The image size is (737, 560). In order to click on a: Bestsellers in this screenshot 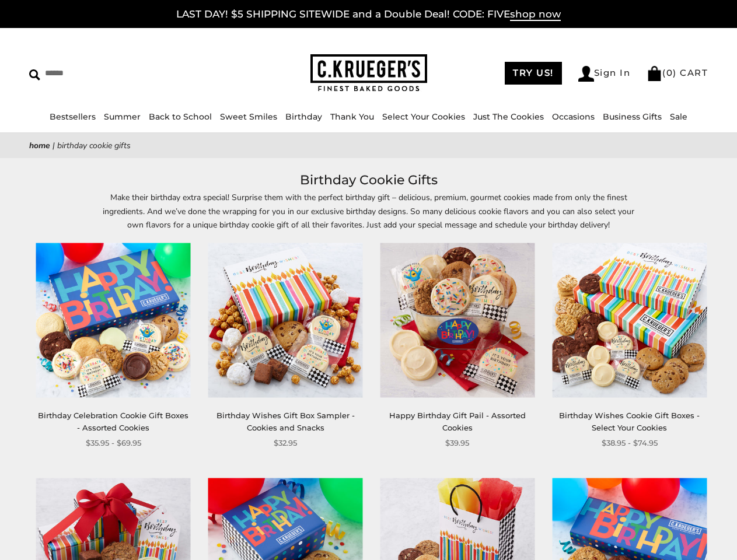, I will do `click(73, 116)`.